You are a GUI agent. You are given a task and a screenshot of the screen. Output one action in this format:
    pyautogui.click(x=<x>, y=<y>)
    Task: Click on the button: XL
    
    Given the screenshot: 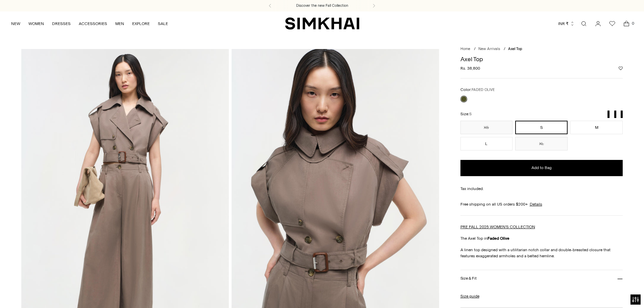 What is the action you would take?
    pyautogui.click(x=541, y=144)
    